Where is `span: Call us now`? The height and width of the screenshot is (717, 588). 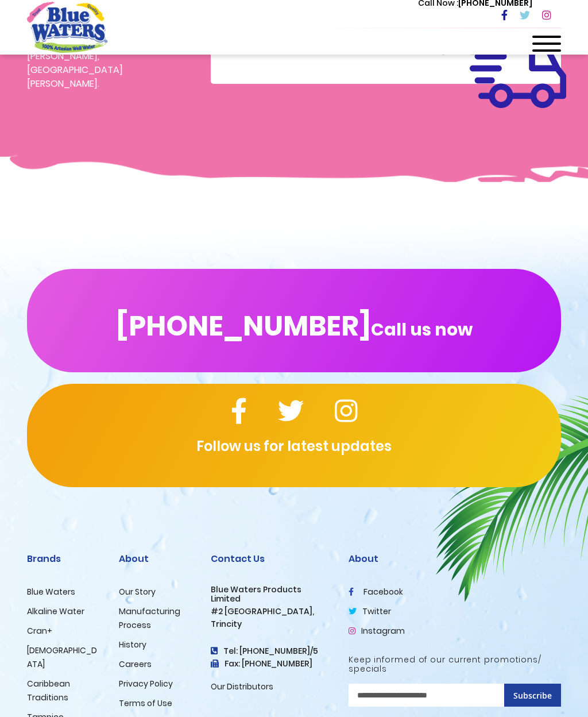 span: Call us now is located at coordinates (422, 330).